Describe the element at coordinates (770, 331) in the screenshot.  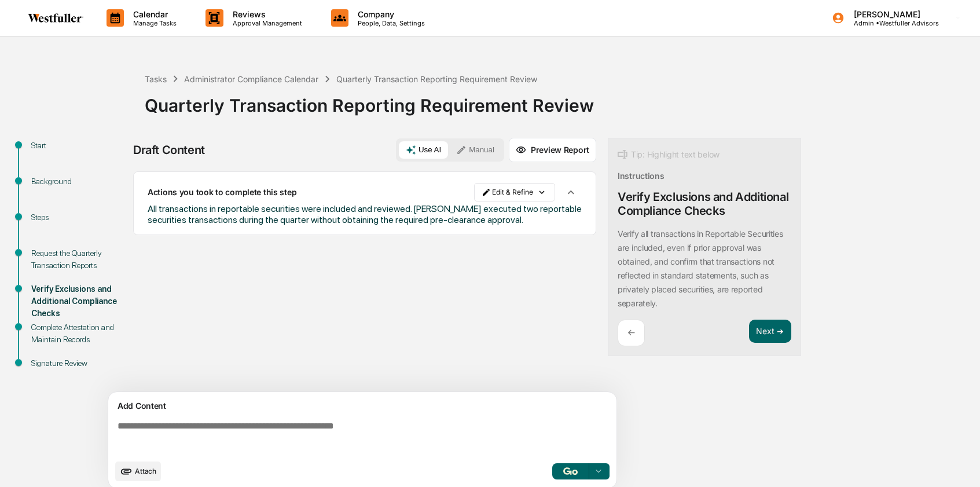
I see `button: Next ➔` at that location.